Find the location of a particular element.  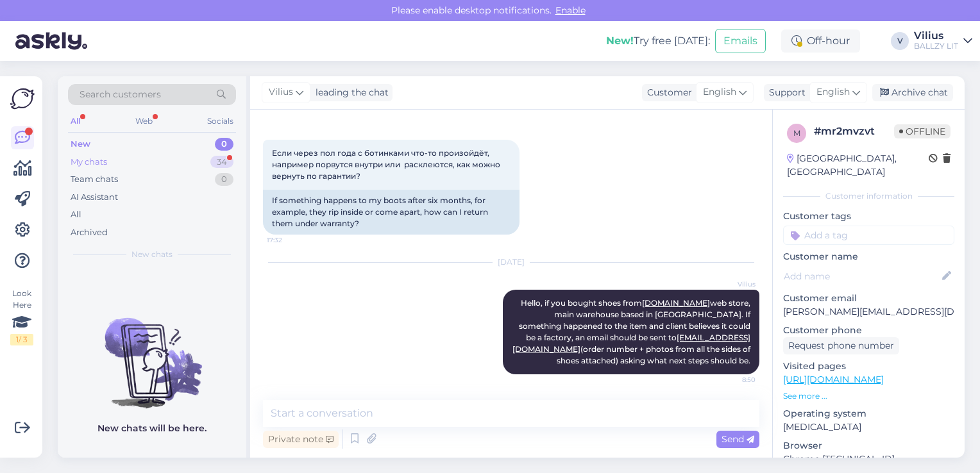

div: Private note is located at coordinates (301, 439).